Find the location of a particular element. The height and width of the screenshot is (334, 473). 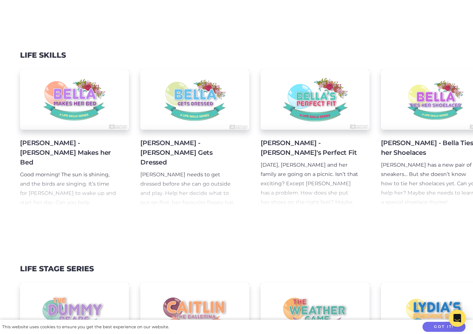

div: This website uses cookies to ensure you get the best experience on our website. is located at coordinates (86, 327).